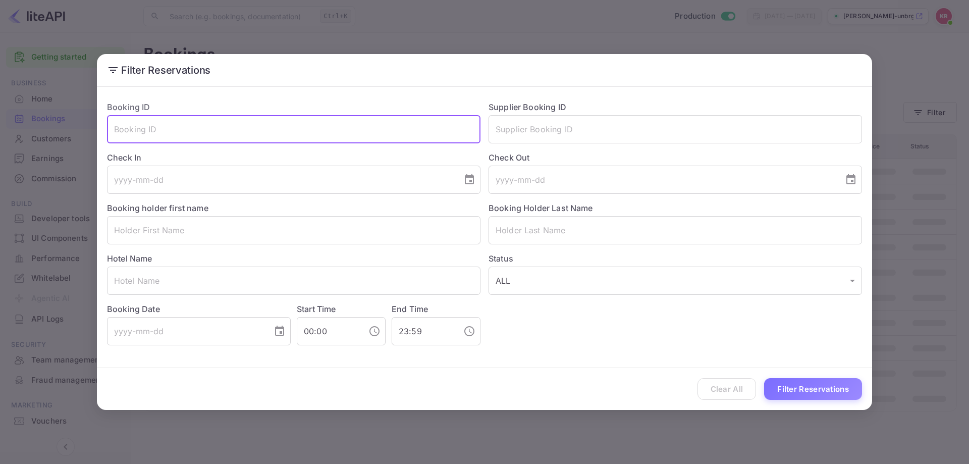 The image size is (969, 464). I want to click on div: ALL, so click(675, 281).